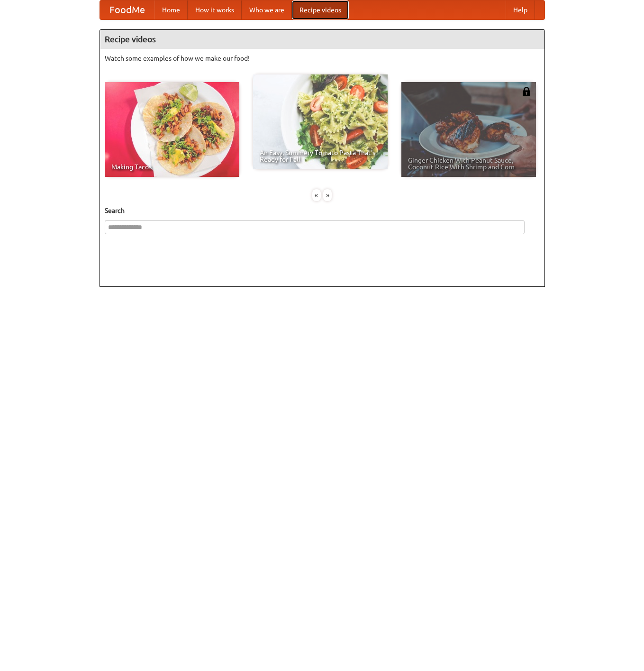 This screenshot has width=644, height=671. What do you see at coordinates (267, 10) in the screenshot?
I see `a: Who we are` at bounding box center [267, 10].